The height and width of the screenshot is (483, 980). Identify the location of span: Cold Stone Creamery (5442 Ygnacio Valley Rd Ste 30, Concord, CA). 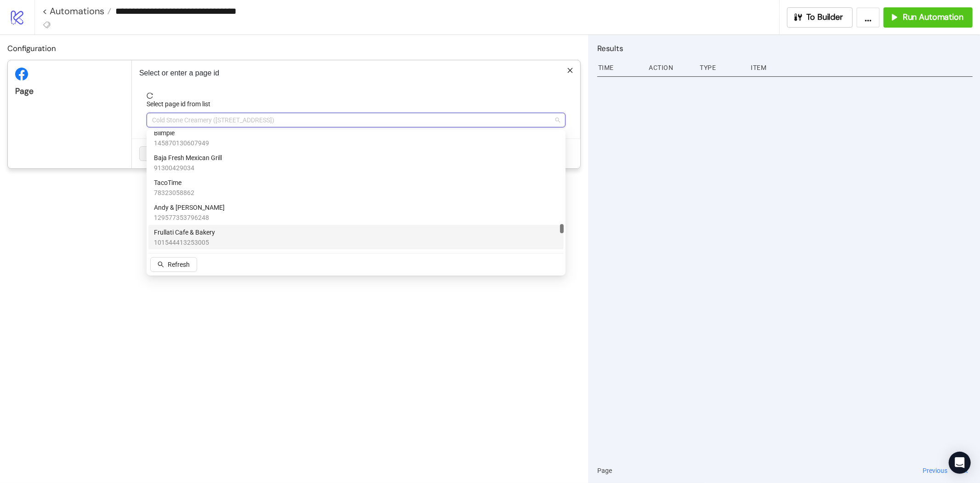
(356, 120).